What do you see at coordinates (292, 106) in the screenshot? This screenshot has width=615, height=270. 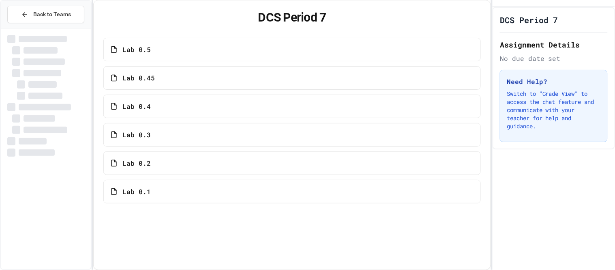 I see `a: Lab 0.4` at bounding box center [292, 106].